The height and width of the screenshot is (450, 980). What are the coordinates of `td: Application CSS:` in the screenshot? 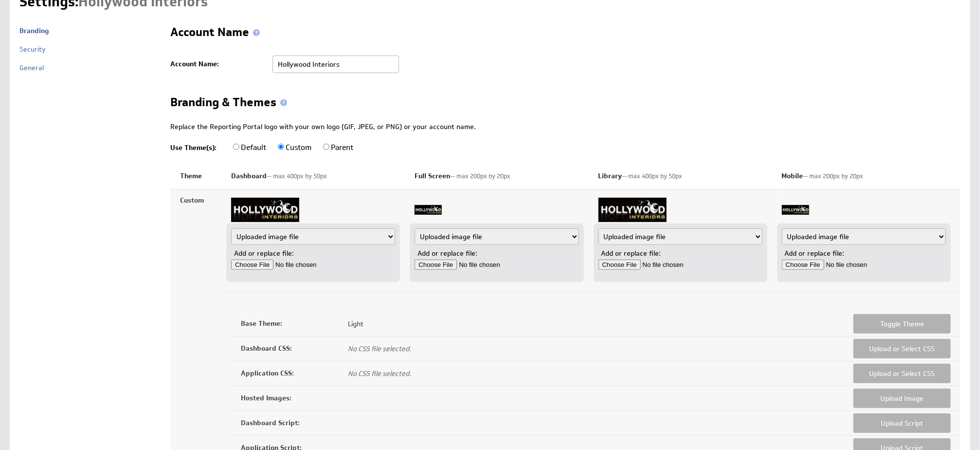 It's located at (290, 373).